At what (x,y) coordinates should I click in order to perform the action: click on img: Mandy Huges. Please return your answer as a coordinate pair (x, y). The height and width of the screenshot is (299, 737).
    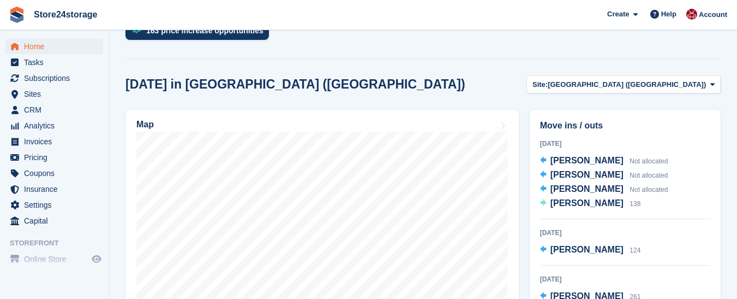
    Looking at the image, I should click on (692, 14).